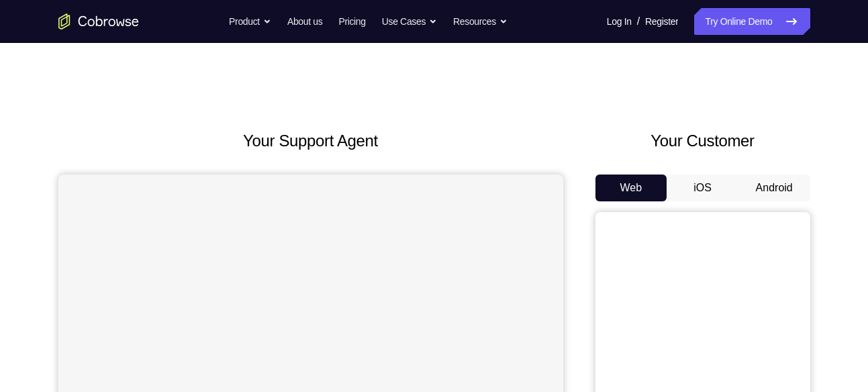 The height and width of the screenshot is (392, 868). I want to click on a: Register, so click(661, 21).